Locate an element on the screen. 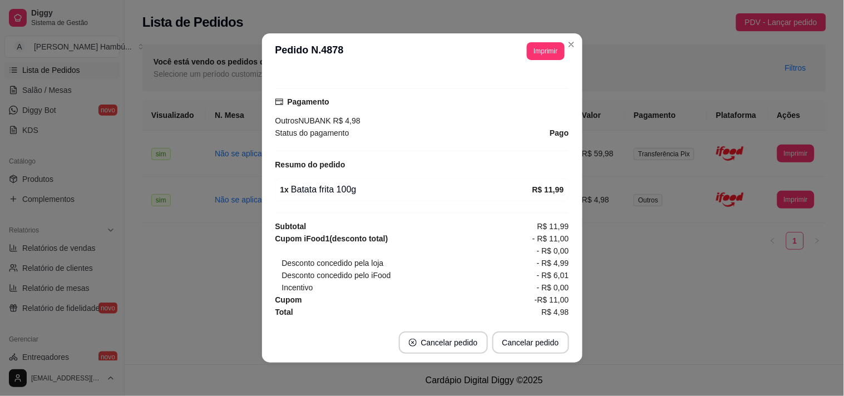 The width and height of the screenshot is (844, 396). strong: Cupom iFood 1 (desconto total) is located at coordinates (332, 239).